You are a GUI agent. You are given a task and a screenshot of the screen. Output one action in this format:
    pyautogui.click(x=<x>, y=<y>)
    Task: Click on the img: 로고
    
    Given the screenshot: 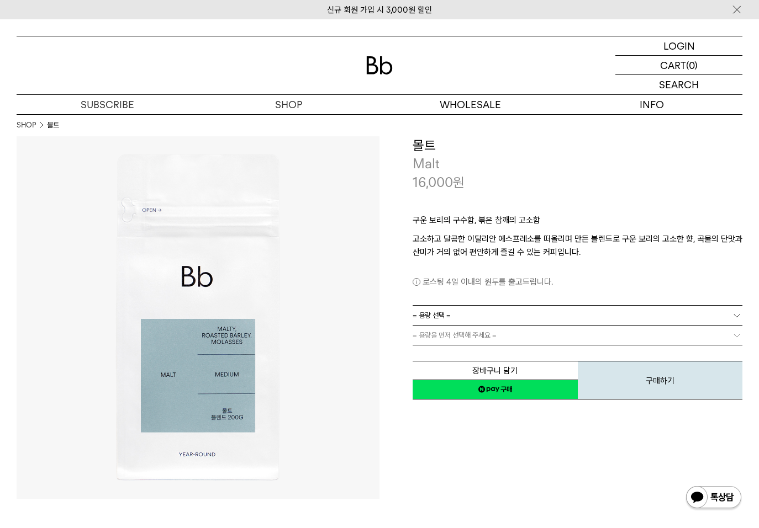 What is the action you would take?
    pyautogui.click(x=379, y=65)
    